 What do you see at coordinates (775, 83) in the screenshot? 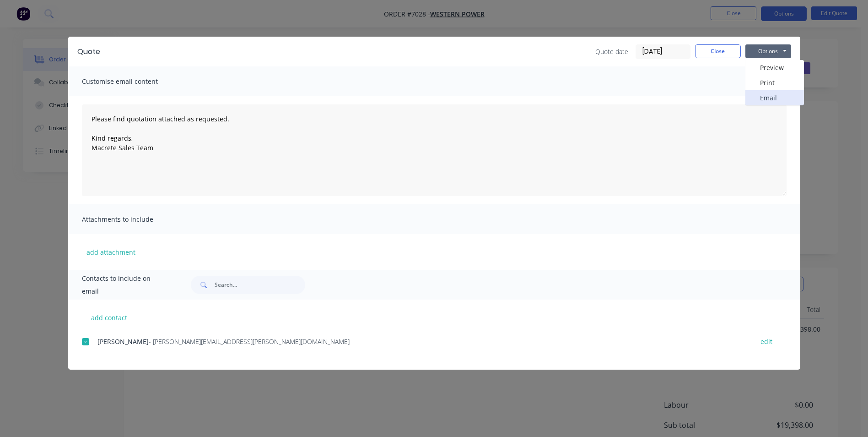
I see `button: Print` at bounding box center [775, 83].